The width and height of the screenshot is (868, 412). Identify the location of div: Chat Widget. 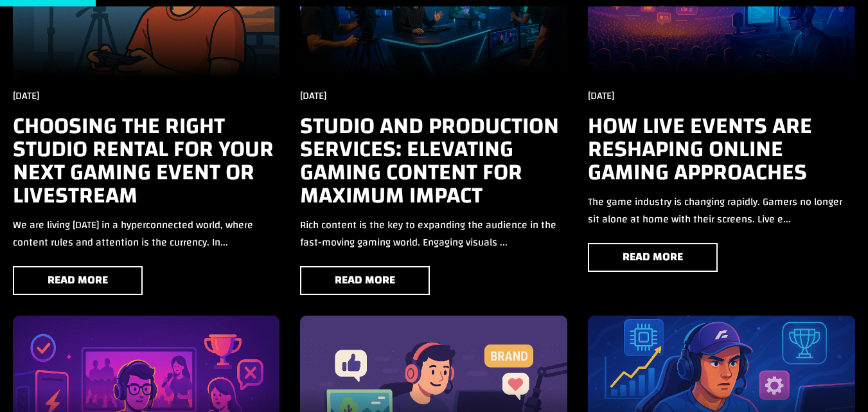
(836, 381).